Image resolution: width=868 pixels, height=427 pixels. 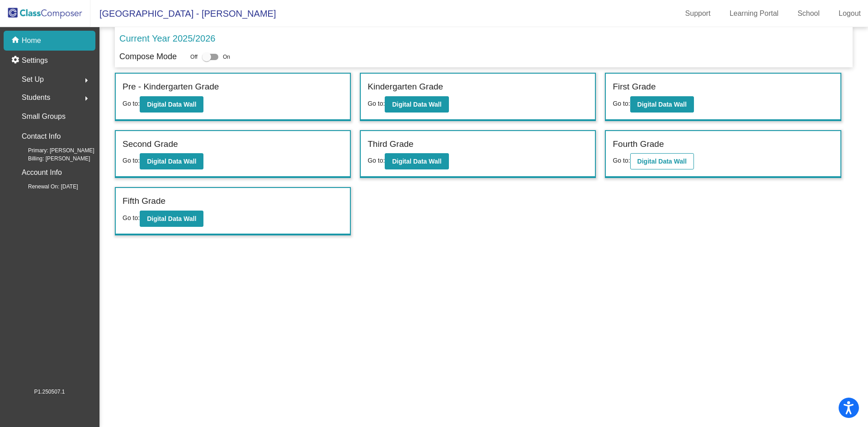 I want to click on span: Off, so click(x=194, y=57).